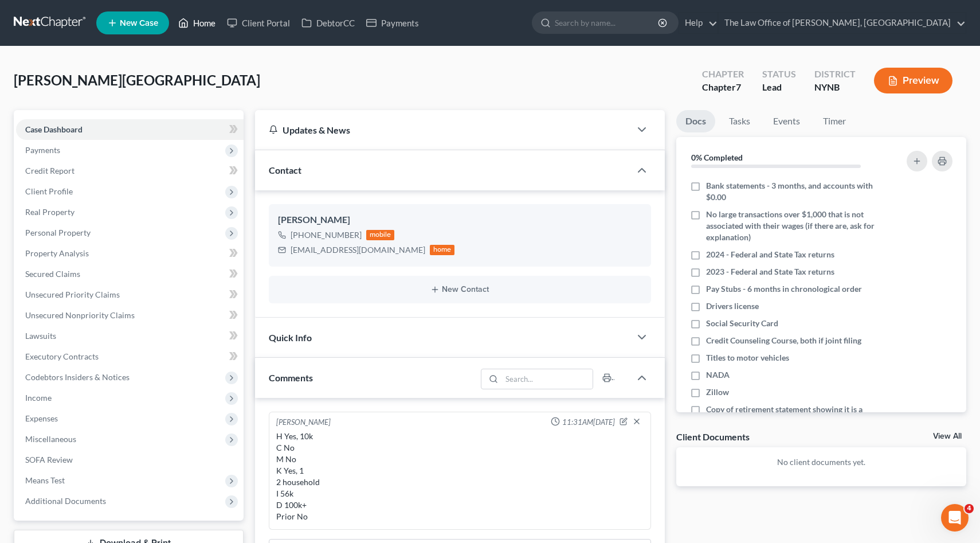 The image size is (980, 543). What do you see at coordinates (45, 480) in the screenshot?
I see `span: Means Test` at bounding box center [45, 480].